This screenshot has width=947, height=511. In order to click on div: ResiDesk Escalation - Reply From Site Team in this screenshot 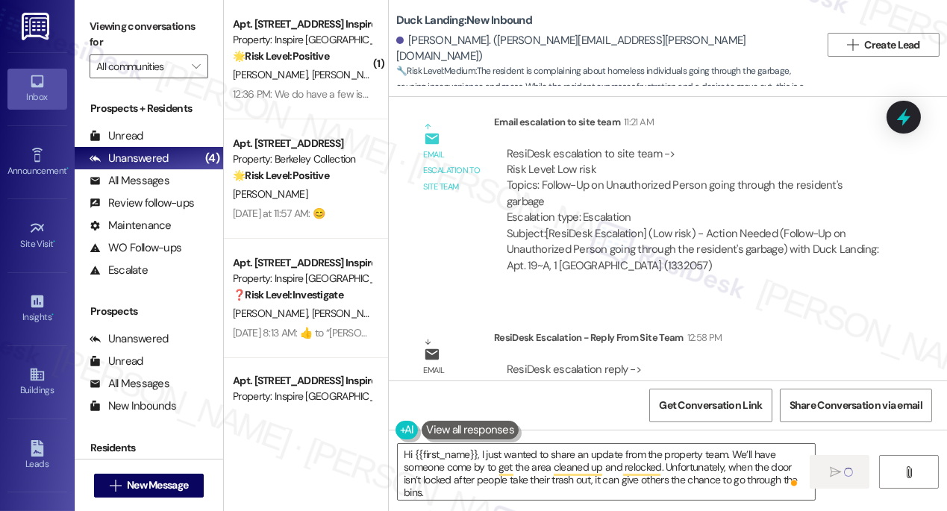, I will do `click(692, 340)`.